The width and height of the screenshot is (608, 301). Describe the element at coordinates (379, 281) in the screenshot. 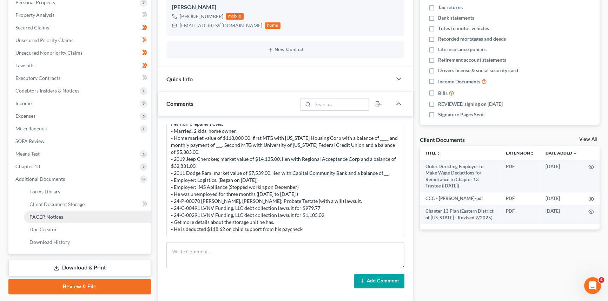

I see `button: Add Comment` at that location.